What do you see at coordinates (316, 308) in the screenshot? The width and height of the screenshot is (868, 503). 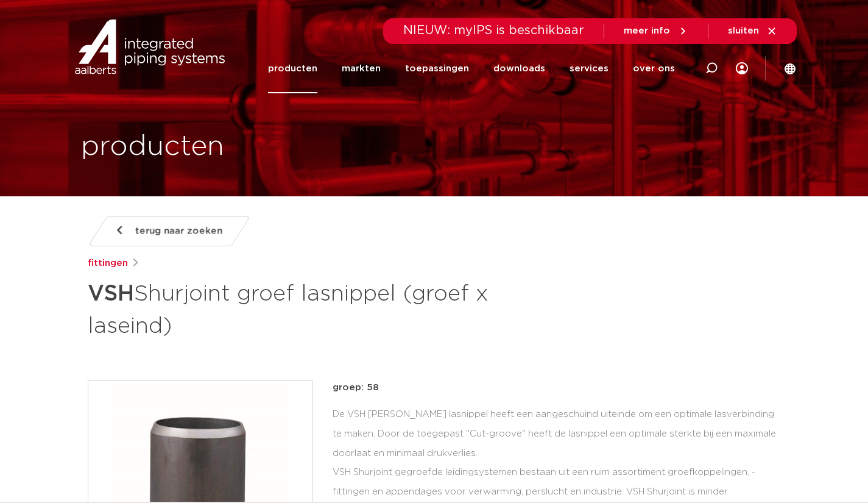 I see `h1: Shurjoint groef lasnippel (groef x laseind)` at bounding box center [316, 308].